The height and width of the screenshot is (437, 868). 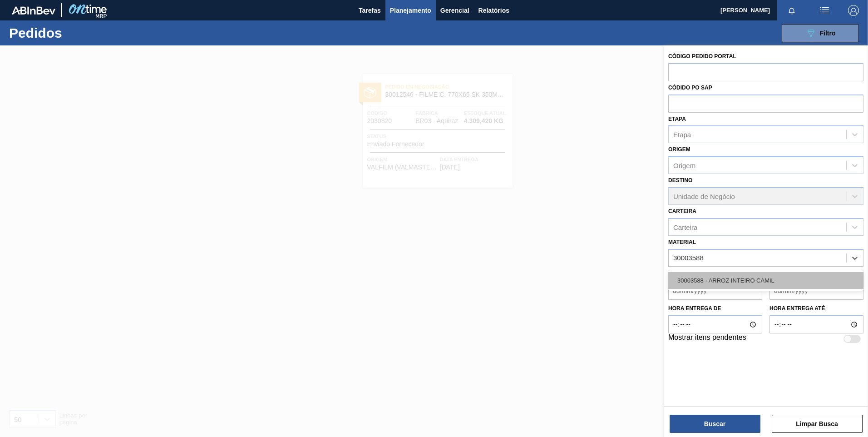 What do you see at coordinates (33, 11) in the screenshot?
I see `img: TNhmsLtSVTkK8tSr43FrP2fwEKptu5GPRR3wAAAABJRU5ErkJggg==` at bounding box center [33, 11].